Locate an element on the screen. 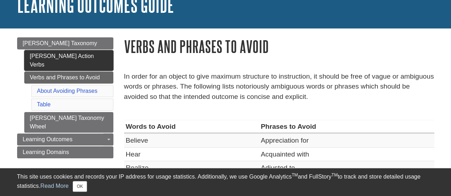 The image size is (451, 196). span: Learning Outcomes is located at coordinates (48, 139).